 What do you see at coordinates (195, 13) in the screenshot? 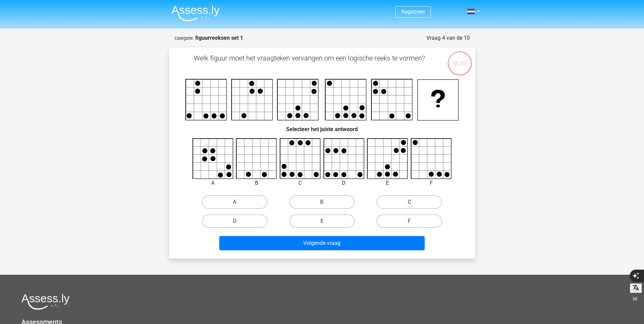
I see `img: Assessly` at bounding box center [195, 13].